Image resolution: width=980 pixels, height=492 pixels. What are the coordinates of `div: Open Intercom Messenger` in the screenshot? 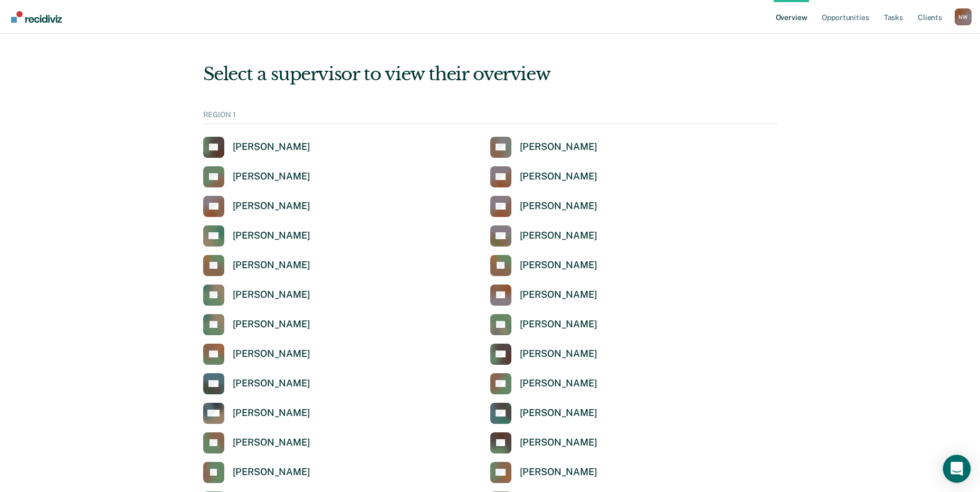 It's located at (956, 469).